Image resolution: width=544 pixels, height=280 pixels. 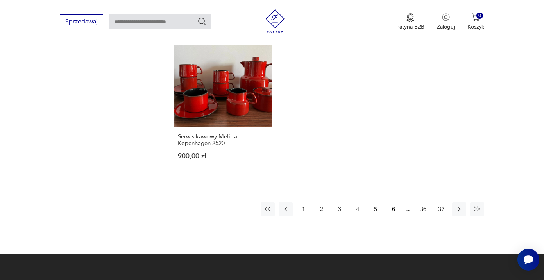 I want to click on img: Ikona medalu, so click(x=410, y=18).